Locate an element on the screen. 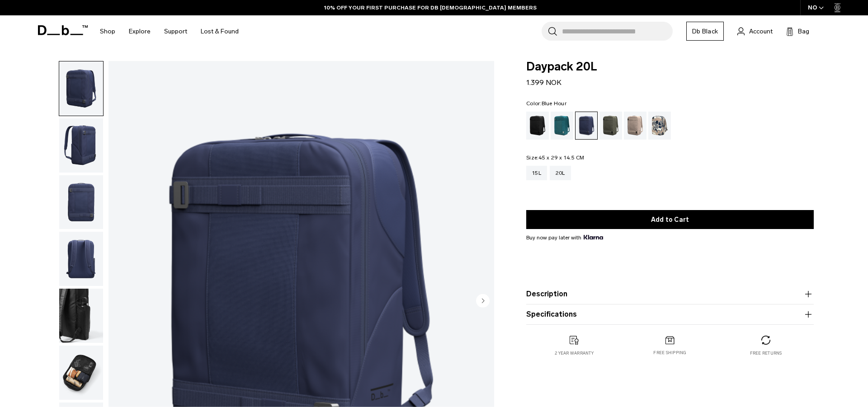  legend: Size: is located at coordinates (555, 157).